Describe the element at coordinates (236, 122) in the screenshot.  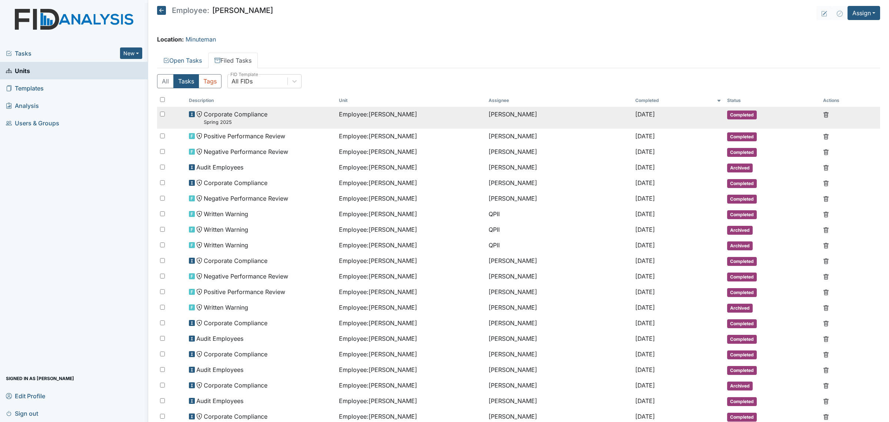
I see `small: Spring 2025` at that location.